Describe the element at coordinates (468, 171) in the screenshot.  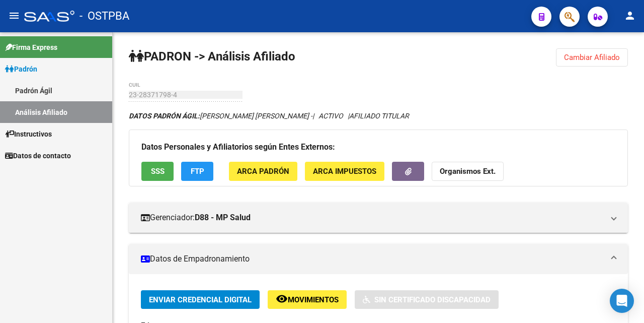
I see `button: Organismos Ext.` at that location.